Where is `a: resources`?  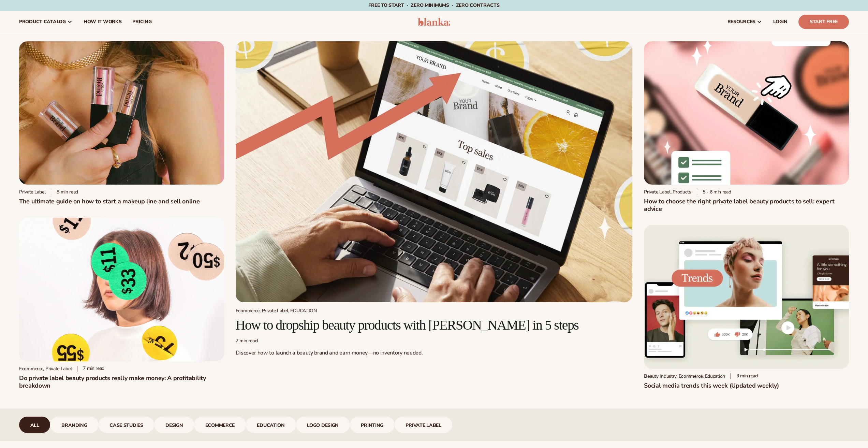
a: resources is located at coordinates (745, 22).